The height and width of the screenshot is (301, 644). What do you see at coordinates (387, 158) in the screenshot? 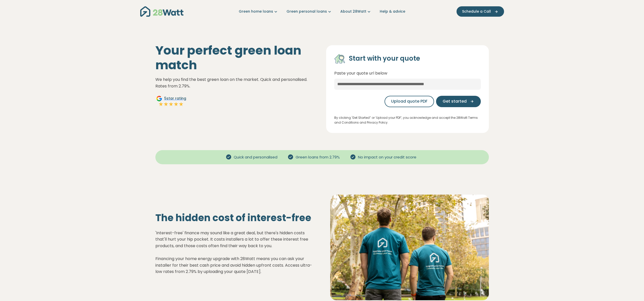
I see `span: No impact on your credit score` at bounding box center [387, 158].